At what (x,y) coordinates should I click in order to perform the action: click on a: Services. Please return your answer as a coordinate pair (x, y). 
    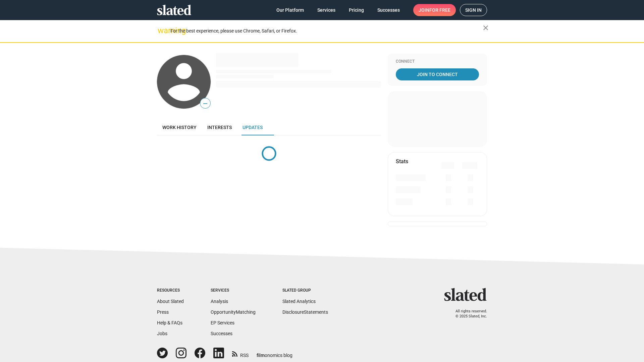
    Looking at the image, I should click on (326, 10).